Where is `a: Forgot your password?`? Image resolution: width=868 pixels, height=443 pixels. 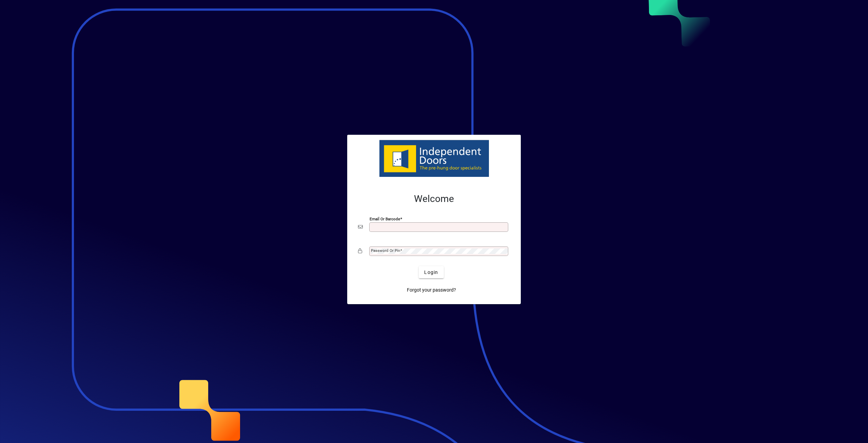 a: Forgot your password? is located at coordinates (432, 290).